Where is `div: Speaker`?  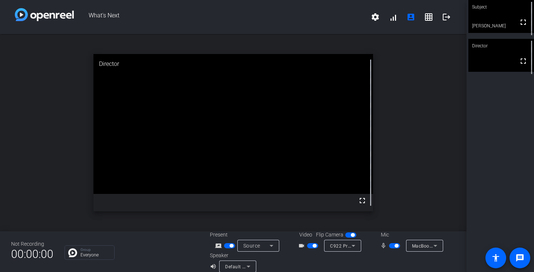 div: Speaker is located at coordinates (232, 256).